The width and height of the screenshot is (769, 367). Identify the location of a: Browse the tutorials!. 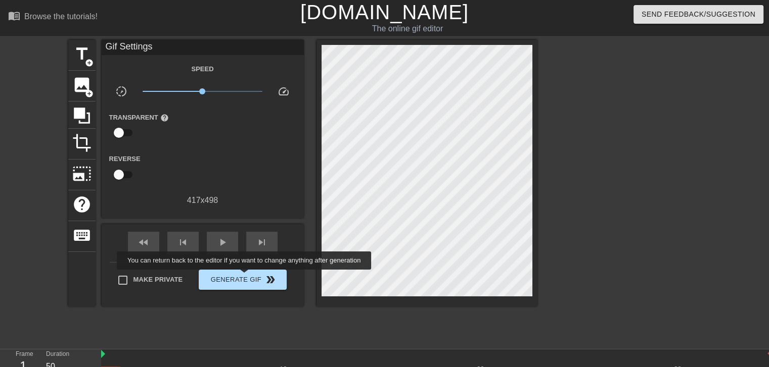
(53, 17).